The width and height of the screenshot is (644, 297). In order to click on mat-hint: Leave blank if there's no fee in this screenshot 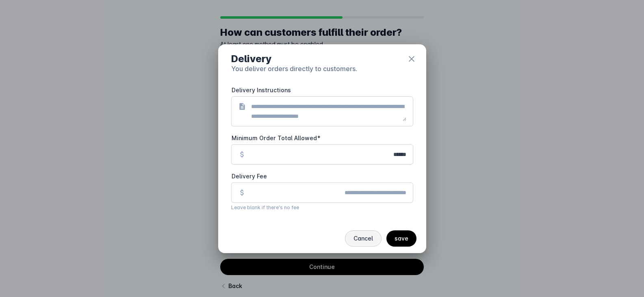, I will do `click(265, 207)`.